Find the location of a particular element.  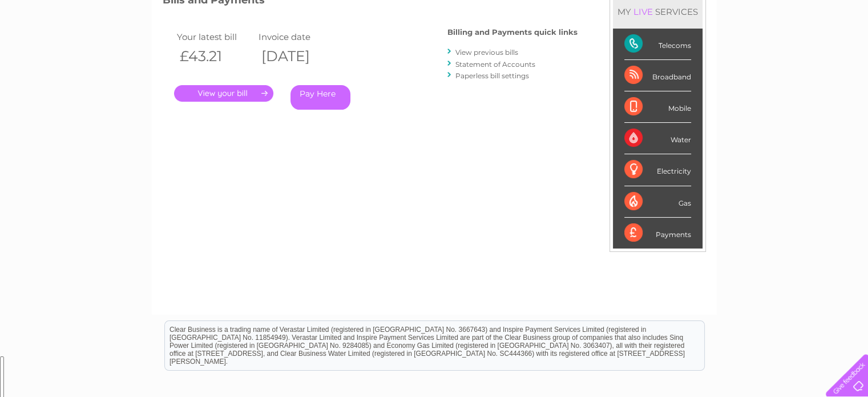

div: Payments is located at coordinates (658, 233).